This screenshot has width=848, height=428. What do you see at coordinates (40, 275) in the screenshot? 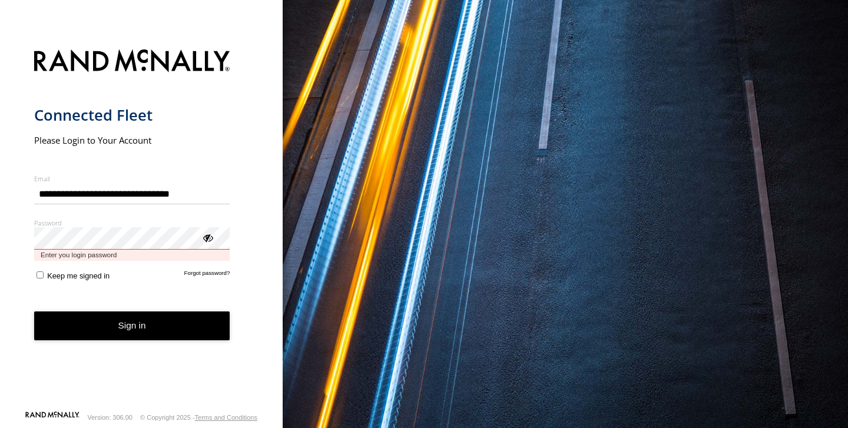
I see `input: Keep me signed in` at bounding box center [40, 275].